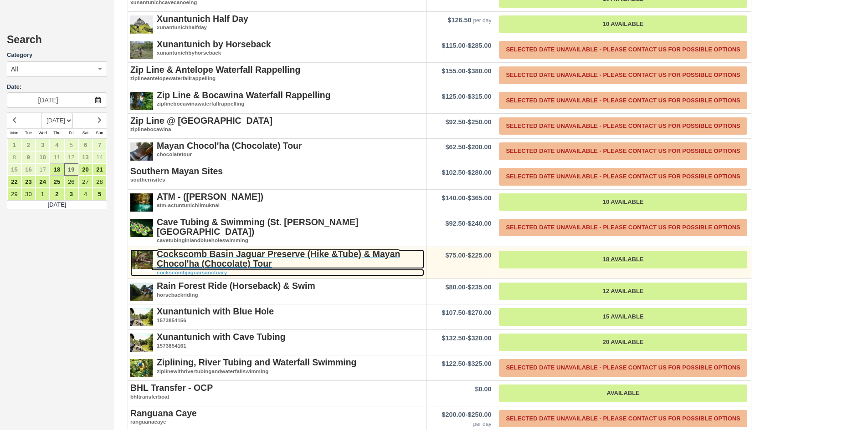 The image size is (868, 430). Describe the element at coordinates (479, 287) in the screenshot. I see `span: $235.00` at that location.